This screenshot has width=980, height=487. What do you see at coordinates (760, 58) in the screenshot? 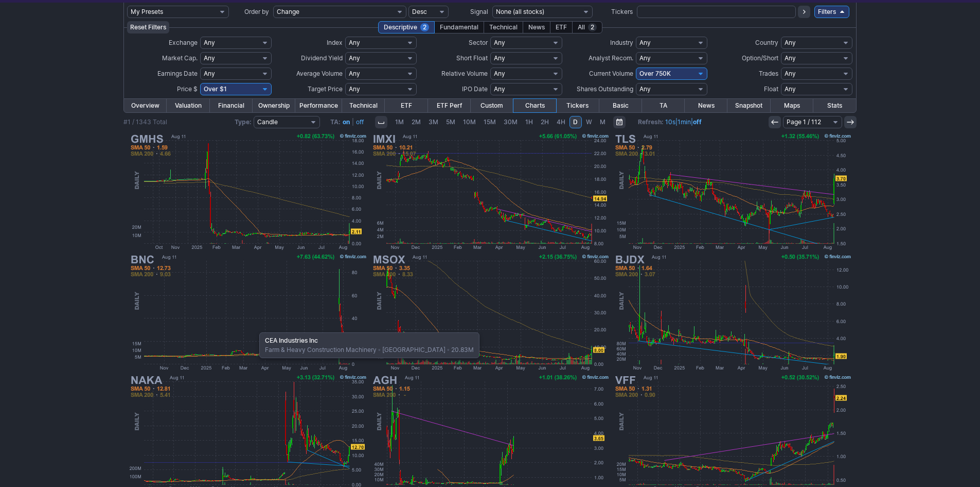
I see `span: Option/Short` at bounding box center [760, 58].